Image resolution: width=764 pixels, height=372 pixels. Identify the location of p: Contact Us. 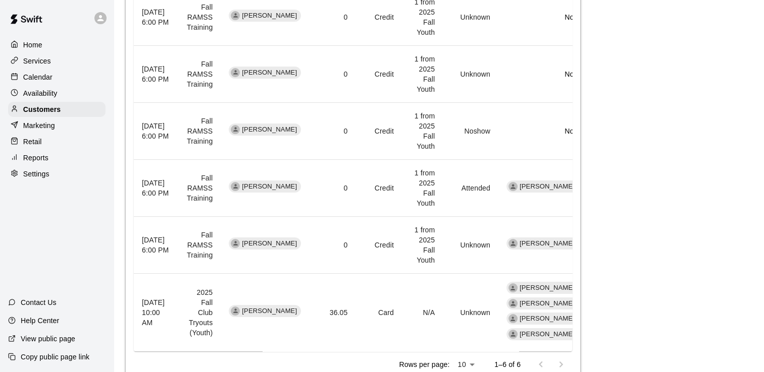
(38, 303).